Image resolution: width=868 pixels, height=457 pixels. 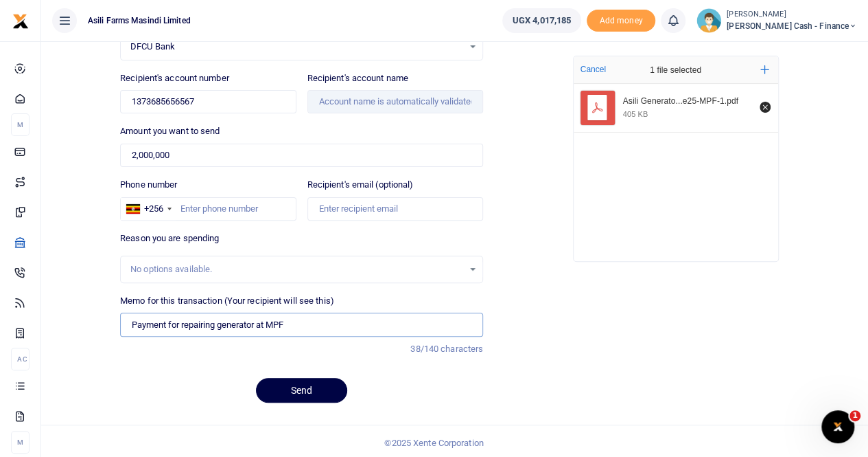 What do you see at coordinates (675, 159) in the screenshot?
I see `div: File Uploader` at bounding box center [675, 159].